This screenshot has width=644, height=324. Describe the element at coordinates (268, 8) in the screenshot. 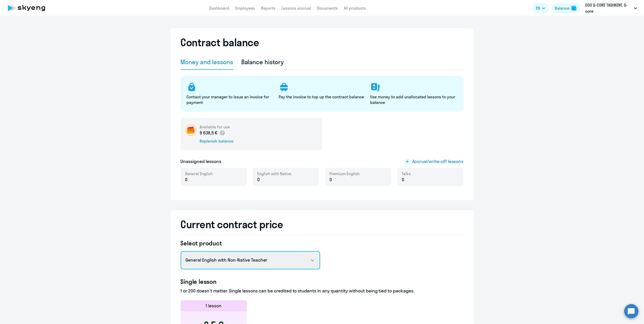

I see `a: Reports` at that location.